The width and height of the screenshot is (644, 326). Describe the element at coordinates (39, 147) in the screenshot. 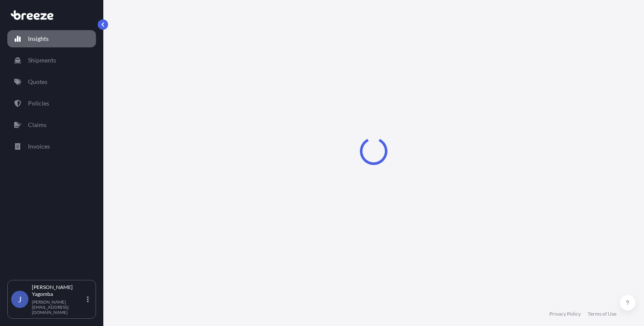

I see `p: Invoices` at that location.